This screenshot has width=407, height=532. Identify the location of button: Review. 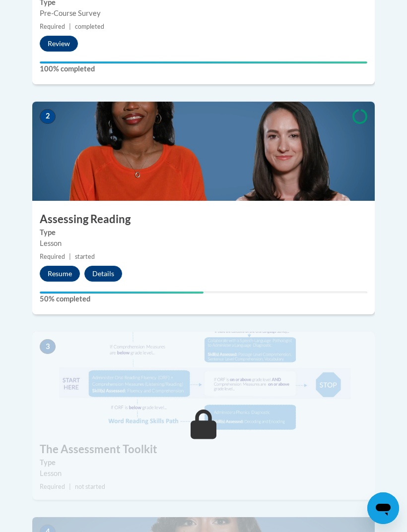
(58, 44).